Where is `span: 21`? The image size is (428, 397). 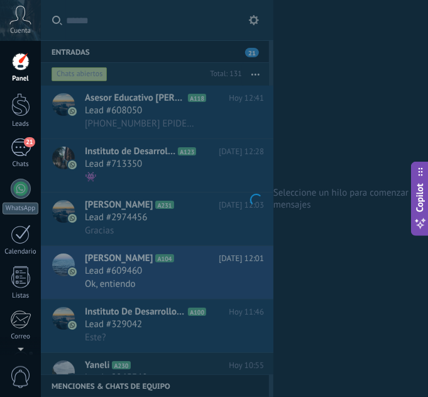 span: 21 is located at coordinates (29, 142).